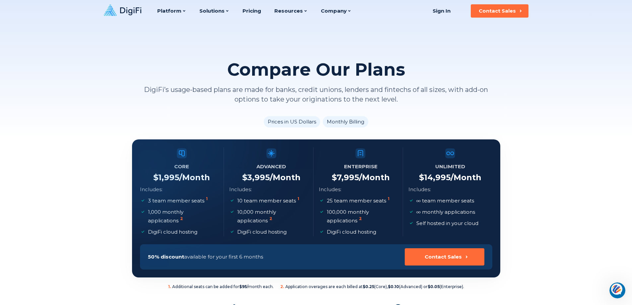  What do you see at coordinates (447, 223) in the screenshot?
I see `p: Self hosted in your cloud` at bounding box center [447, 223].